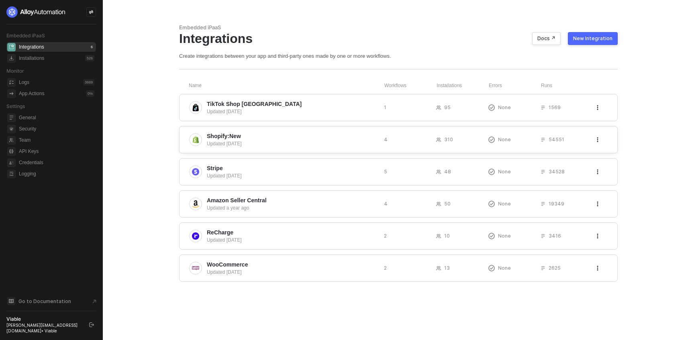 The width and height of the screenshot is (694, 340). I want to click on div: Workflows, so click(410, 86).